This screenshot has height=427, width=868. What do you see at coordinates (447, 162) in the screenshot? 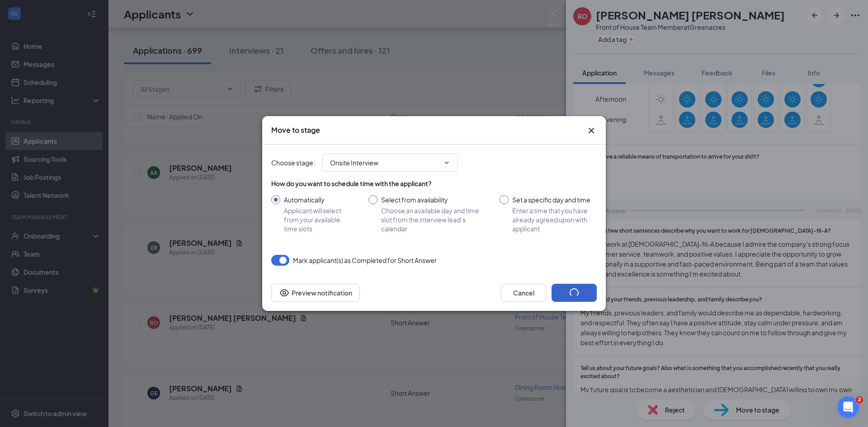
I see `svg: ChevronDown` at bounding box center [447, 162].